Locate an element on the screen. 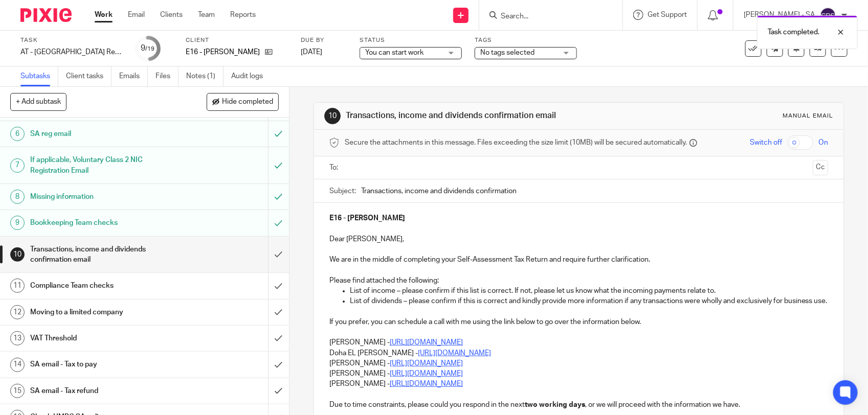 The image size is (868, 415). div: 13 is located at coordinates (17, 338).